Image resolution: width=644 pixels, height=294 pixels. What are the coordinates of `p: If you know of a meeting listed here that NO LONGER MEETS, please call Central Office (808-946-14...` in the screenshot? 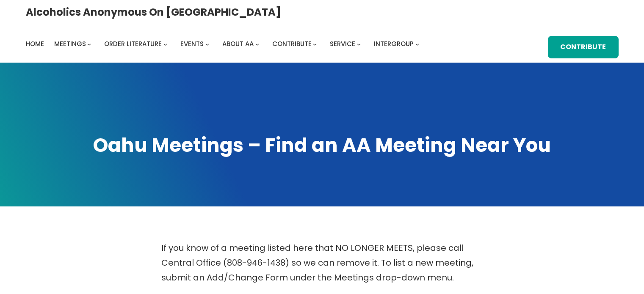 It's located at (322, 263).